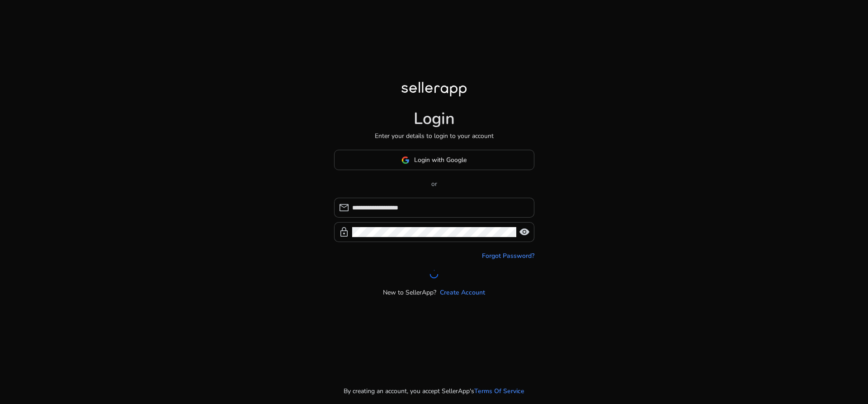 The image size is (868, 404). What do you see at coordinates (344, 208) in the screenshot?
I see `span: mail` at bounding box center [344, 208].